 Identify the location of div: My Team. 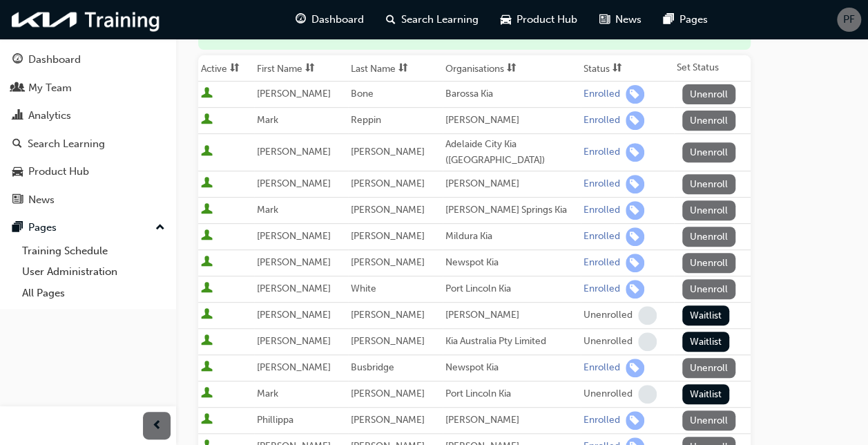
(50, 87).